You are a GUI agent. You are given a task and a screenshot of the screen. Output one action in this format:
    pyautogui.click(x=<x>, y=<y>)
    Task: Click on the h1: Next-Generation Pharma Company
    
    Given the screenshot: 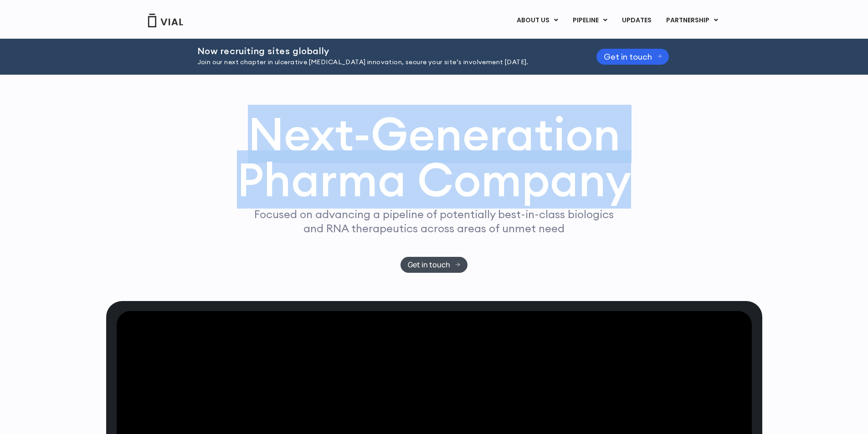 What is the action you would take?
    pyautogui.click(x=434, y=157)
    